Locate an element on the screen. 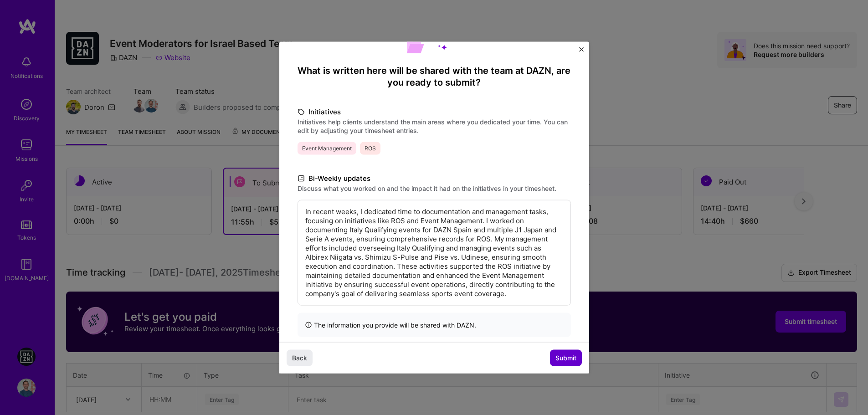 The image size is (868, 415). div: The information you provide will be shared with DAZN . is located at coordinates (434, 325).